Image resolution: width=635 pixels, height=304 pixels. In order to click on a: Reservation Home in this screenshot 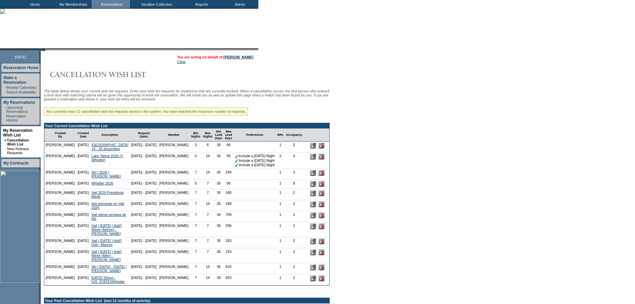, I will do `click(21, 68)`.